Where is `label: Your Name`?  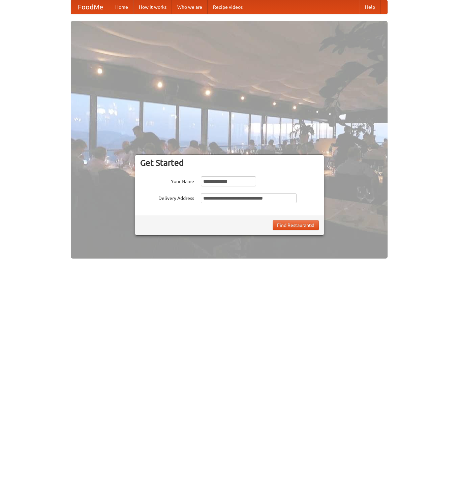
label: Your Name is located at coordinates (167, 180).